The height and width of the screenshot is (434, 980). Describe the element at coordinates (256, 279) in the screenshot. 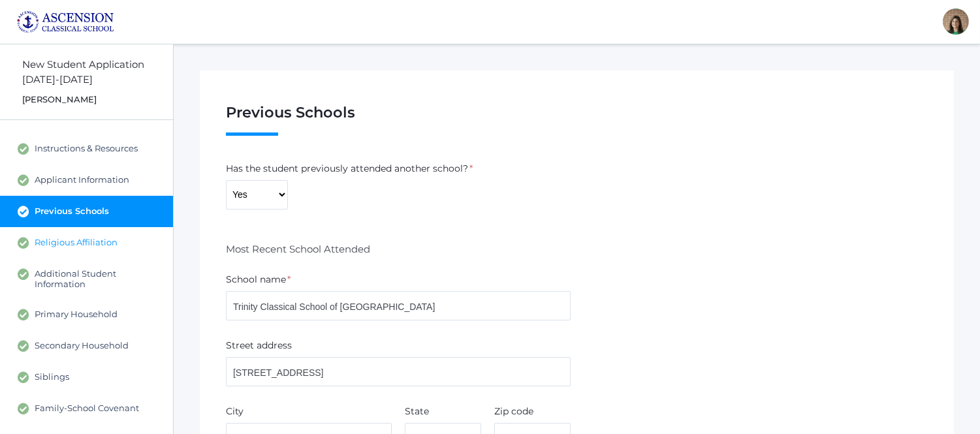

I see `label: School name` at that location.